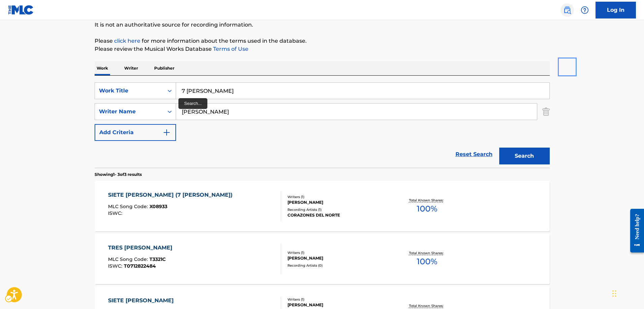 Image resolution: width=644 pixels, height=309 pixels. Describe the element at coordinates (614, 294) in the screenshot. I see `div: Drag` at that location.